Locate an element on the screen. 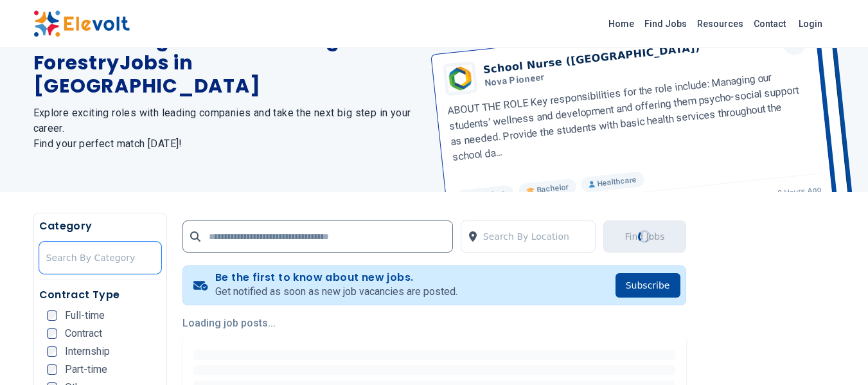 The image size is (868, 385). button: Find JobsLoading... is located at coordinates (645, 237).